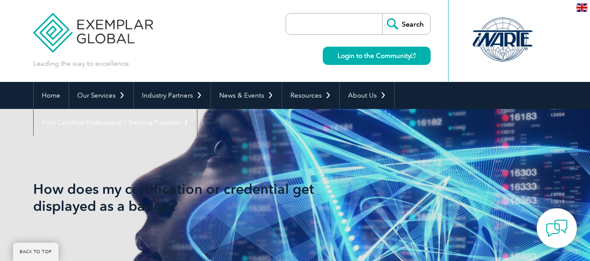 Image resolution: width=590 pixels, height=261 pixels. What do you see at coordinates (367, 96) in the screenshot?
I see `a: About Us` at bounding box center [367, 96].